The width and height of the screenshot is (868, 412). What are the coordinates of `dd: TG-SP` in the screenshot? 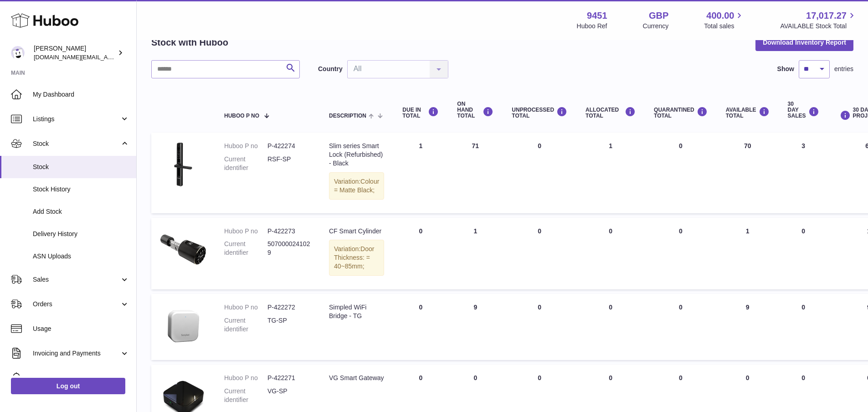 It's located at (289, 325).